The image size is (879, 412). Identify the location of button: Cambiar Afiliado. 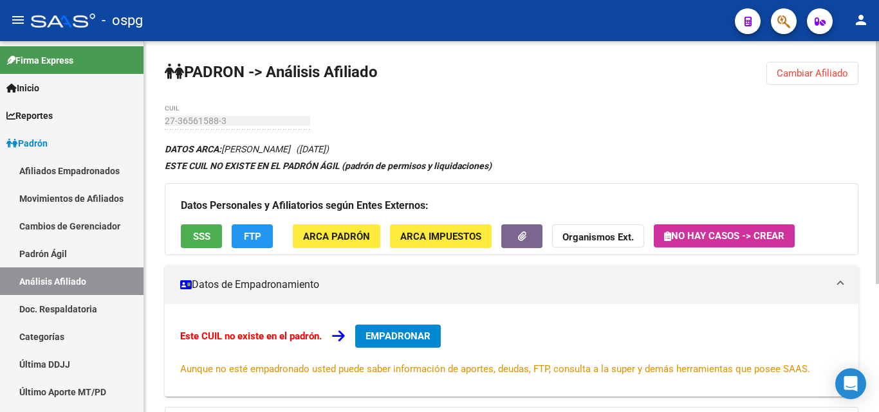
(812, 73).